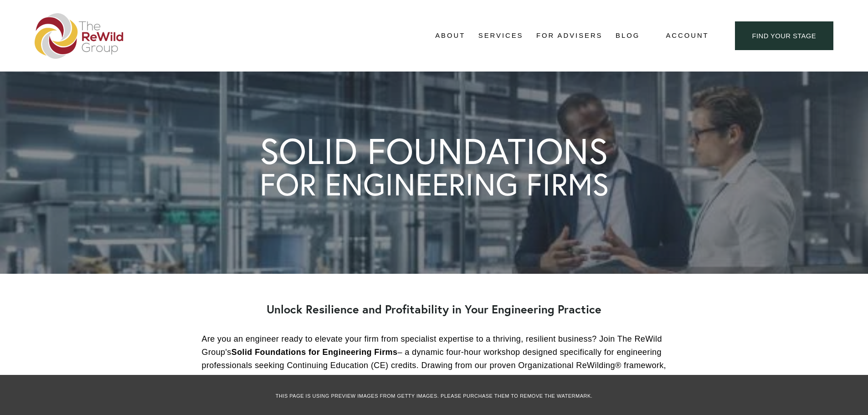 The height and width of the screenshot is (415, 868). Describe the element at coordinates (784, 35) in the screenshot. I see `a: find your stage` at that location.